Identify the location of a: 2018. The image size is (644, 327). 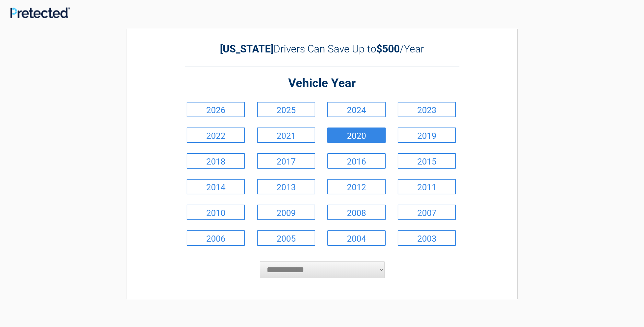
(216, 161).